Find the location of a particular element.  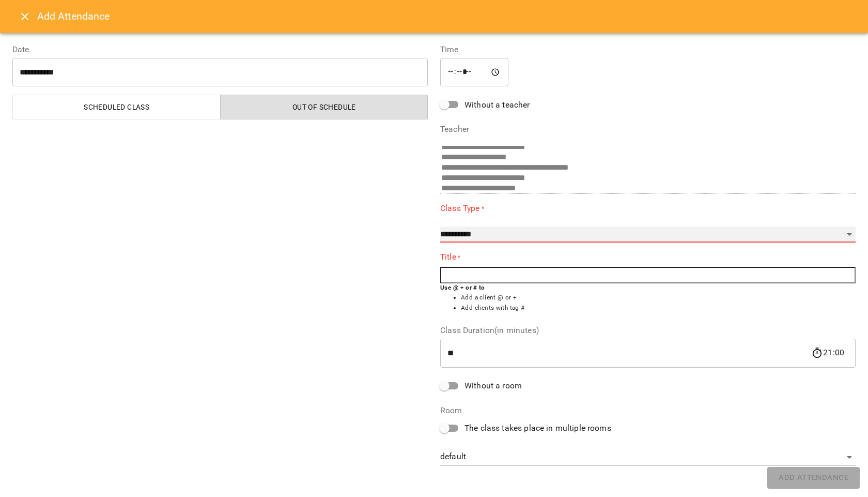

label: Class Duration(in minutes) is located at coordinates (648, 330).